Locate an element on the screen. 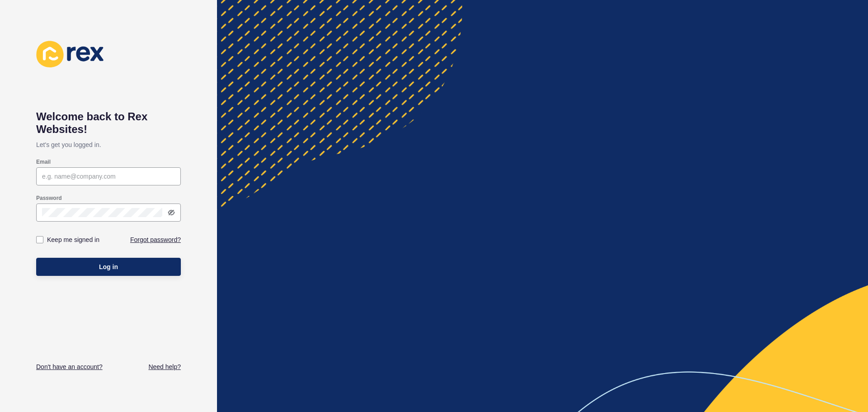 This screenshot has height=412, width=868. p: Let's get you logged in. is located at coordinates (108, 145).